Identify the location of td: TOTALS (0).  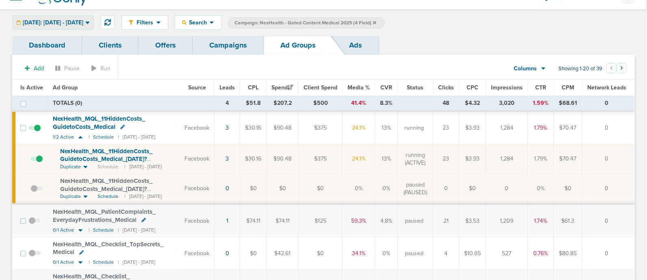
(131, 104).